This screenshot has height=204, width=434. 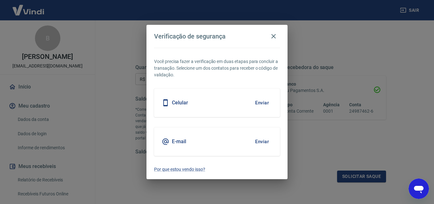 I want to click on h5: Celular, so click(x=180, y=103).